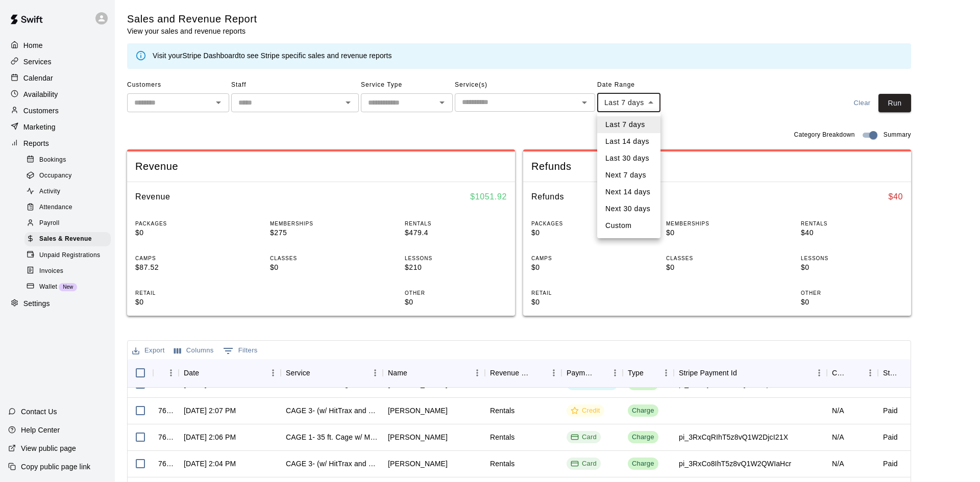 This screenshot has width=980, height=482. I want to click on li: Last 14 days, so click(629, 141).